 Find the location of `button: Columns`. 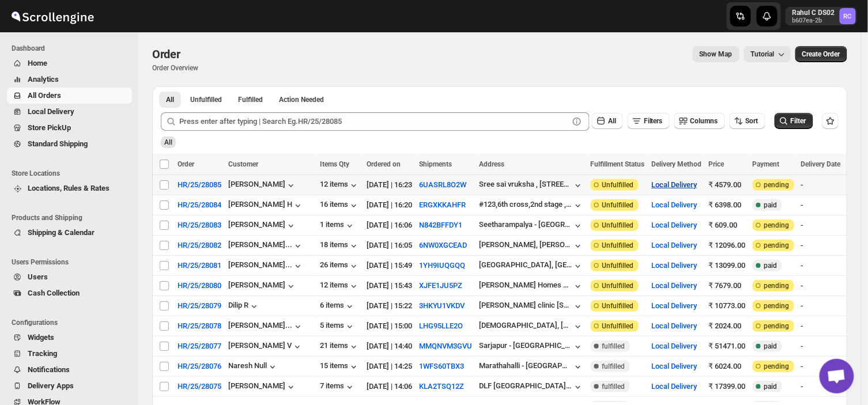

button: Columns is located at coordinates (700, 121).